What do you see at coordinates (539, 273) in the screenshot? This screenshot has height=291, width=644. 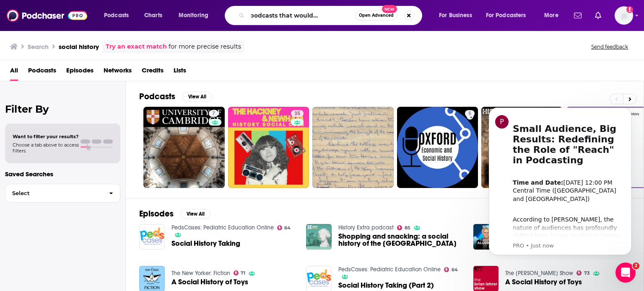 I see `a: The Brian Lehrer Show` at bounding box center [539, 273].